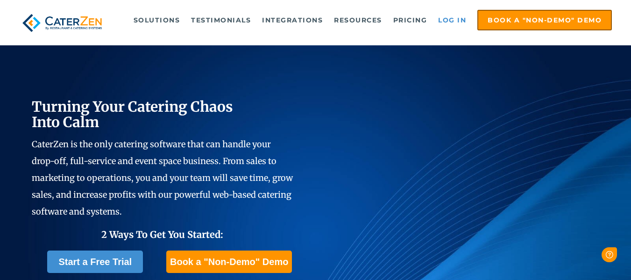  I want to click on a: Resources, so click(358, 20).